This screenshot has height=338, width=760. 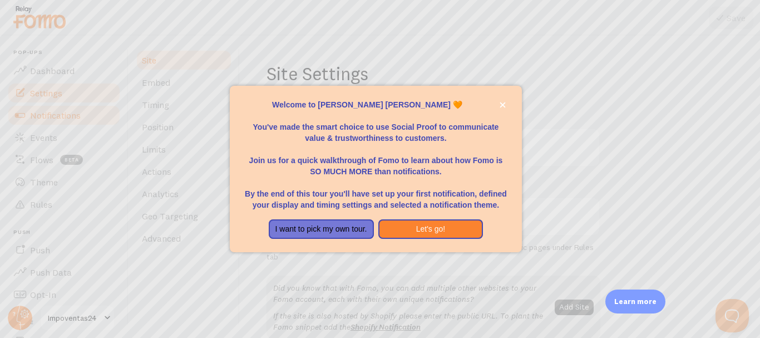 I want to click on p: By the end of this tour you'll have set up your first notification, defined your display and timi..., so click(x=376, y=194).